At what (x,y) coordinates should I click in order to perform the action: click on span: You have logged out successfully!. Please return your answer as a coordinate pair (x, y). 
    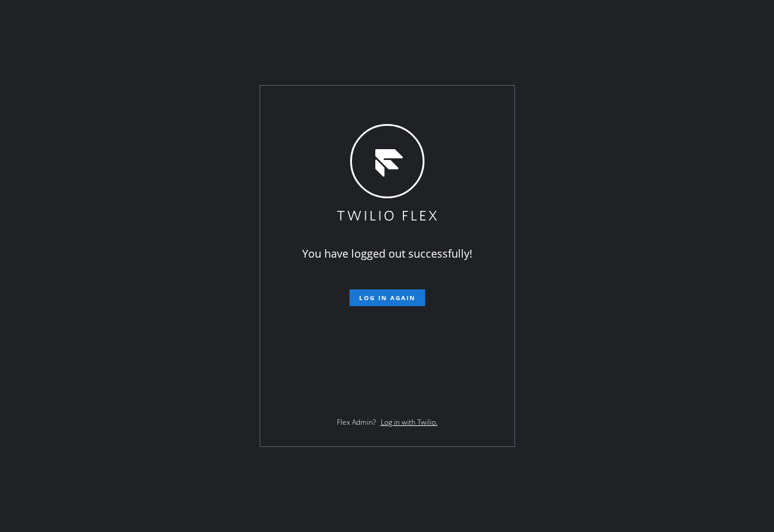
    Looking at the image, I should click on (387, 253).